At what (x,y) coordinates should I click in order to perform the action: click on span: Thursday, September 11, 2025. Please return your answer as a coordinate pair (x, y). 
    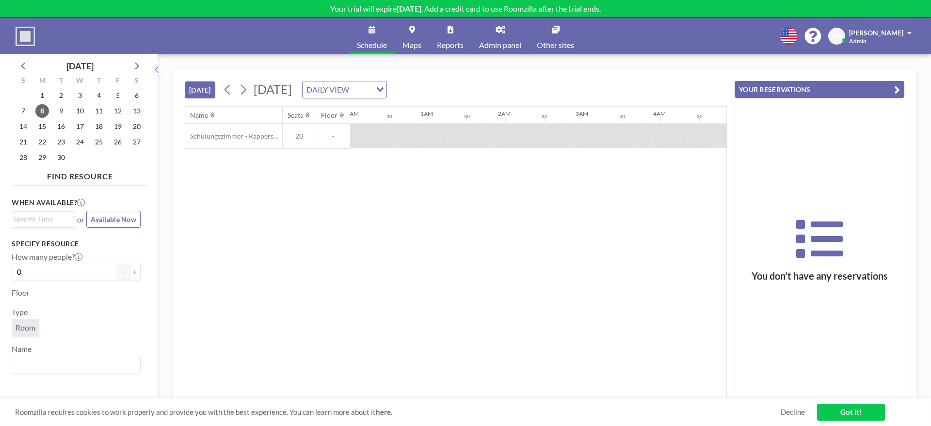
    Looking at the image, I should click on (99, 111).